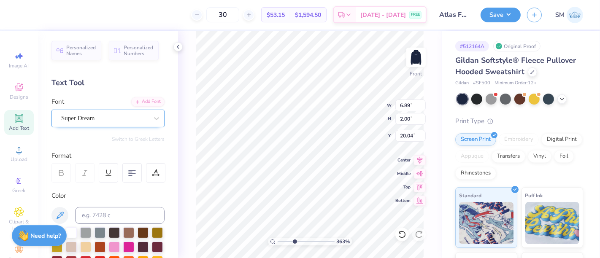  I want to click on img: Front, so click(416, 57).